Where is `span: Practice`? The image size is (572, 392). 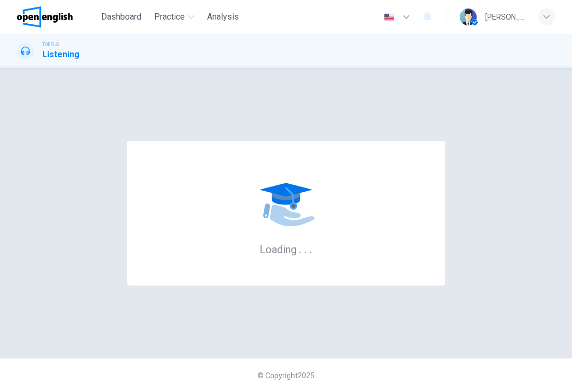
span: Practice is located at coordinates (169, 17).